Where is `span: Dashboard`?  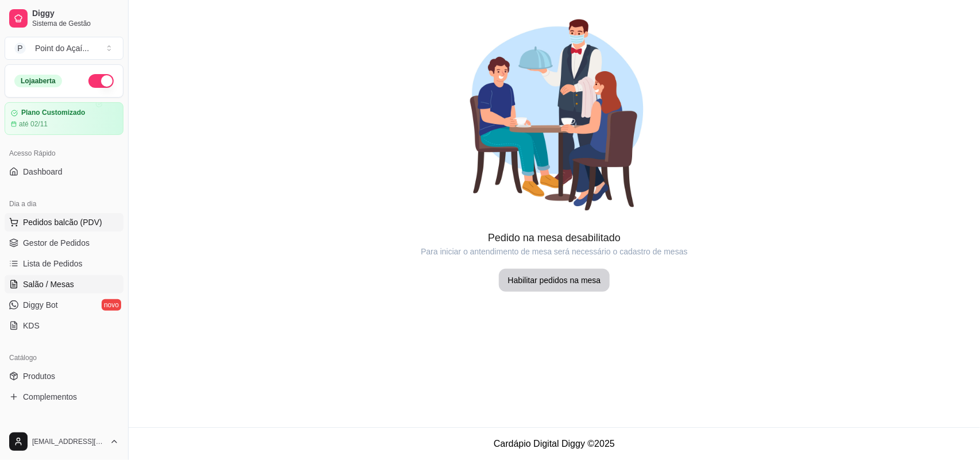
span: Dashboard is located at coordinates (42, 171).